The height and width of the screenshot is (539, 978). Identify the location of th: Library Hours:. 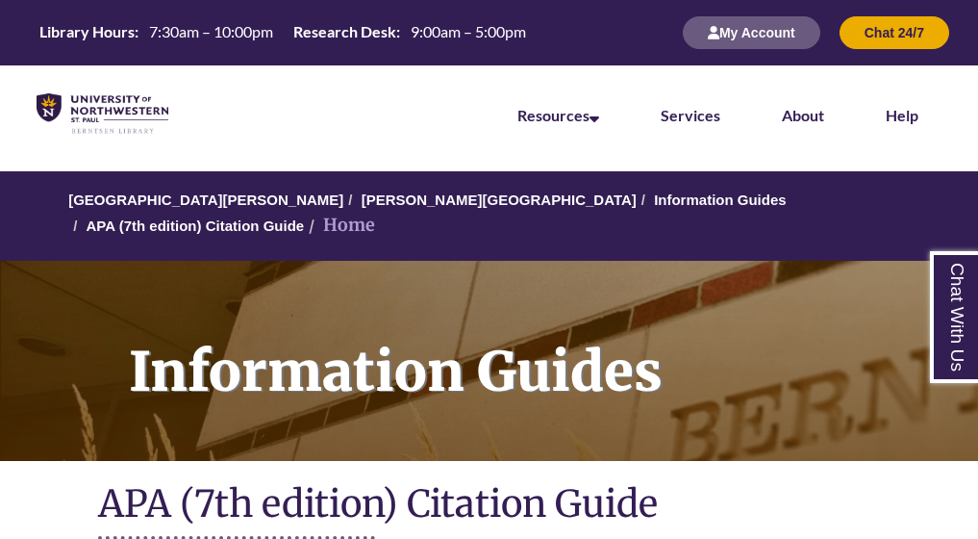
(87, 32).